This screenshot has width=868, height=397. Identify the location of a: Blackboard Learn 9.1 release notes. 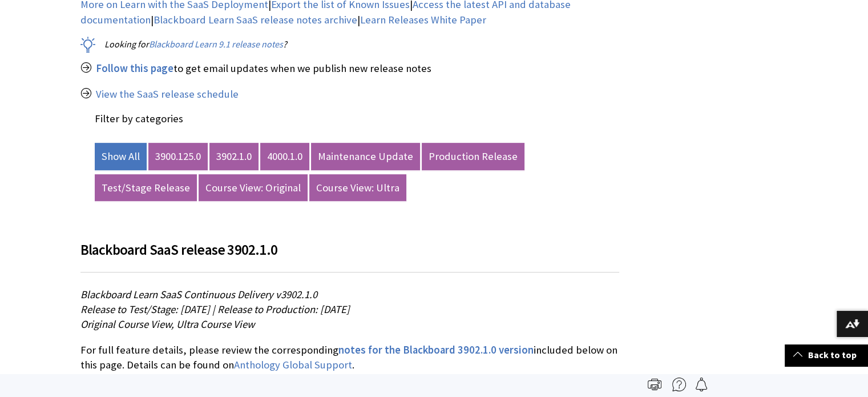
(216, 44).